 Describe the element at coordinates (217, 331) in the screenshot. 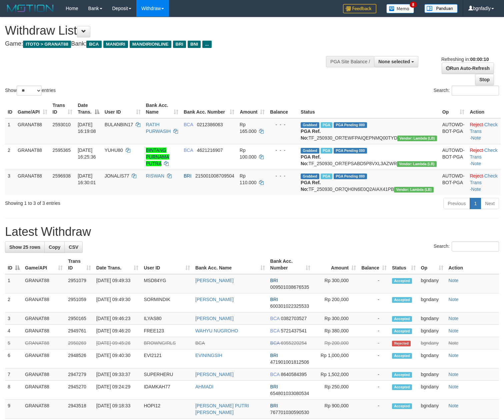

I see `a: WAHYU NUGROHO` at that location.